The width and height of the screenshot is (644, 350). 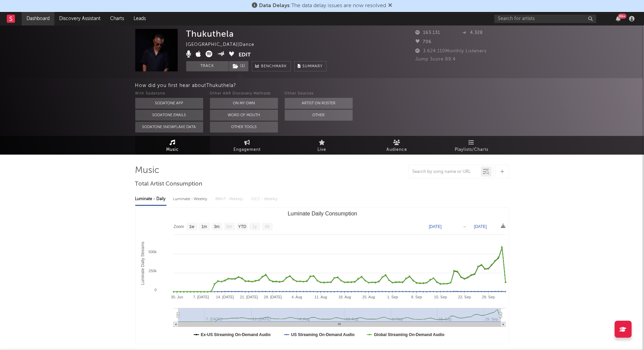 I want to click on text: 29. Sep, so click(x=488, y=297).